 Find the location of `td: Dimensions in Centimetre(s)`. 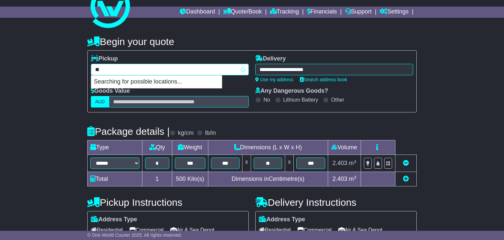

td: Dimensions in Centimetre(s) is located at coordinates (268, 179).